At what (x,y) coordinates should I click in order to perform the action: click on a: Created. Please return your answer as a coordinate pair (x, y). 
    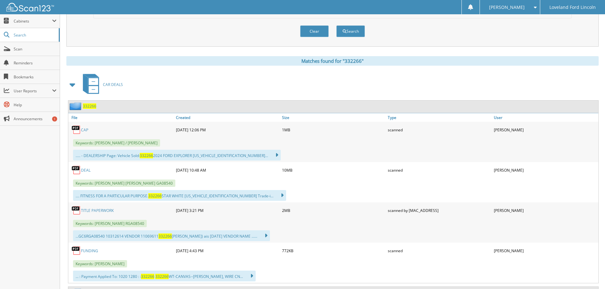
    Looking at the image, I should click on (227, 117).